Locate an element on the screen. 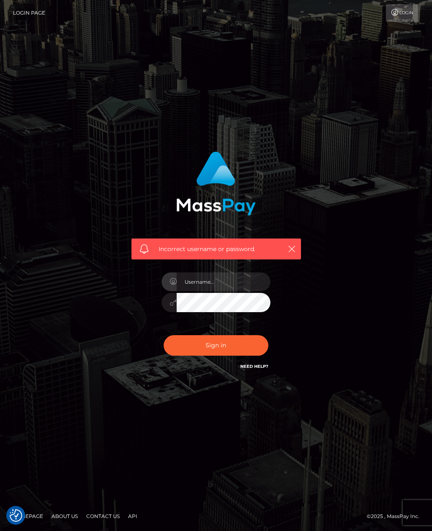 This screenshot has width=432, height=531. a: Login is located at coordinates (402, 13).